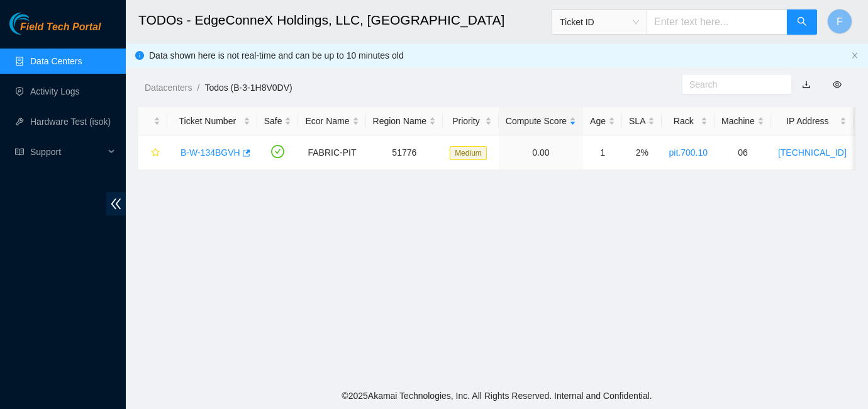  Describe the element at coordinates (155, 153) in the screenshot. I see `span: star` at that location.